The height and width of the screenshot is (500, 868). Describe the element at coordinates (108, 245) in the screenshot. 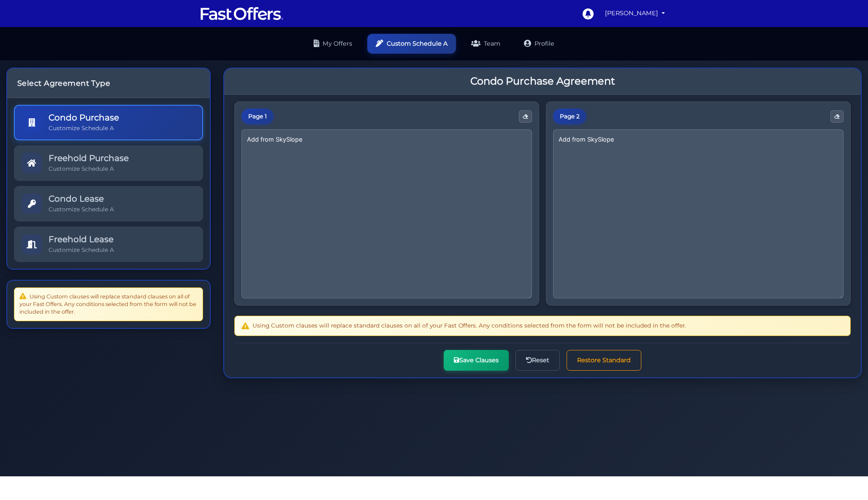

I see `a: Freehold Lease Customize Schedule A` at that location.